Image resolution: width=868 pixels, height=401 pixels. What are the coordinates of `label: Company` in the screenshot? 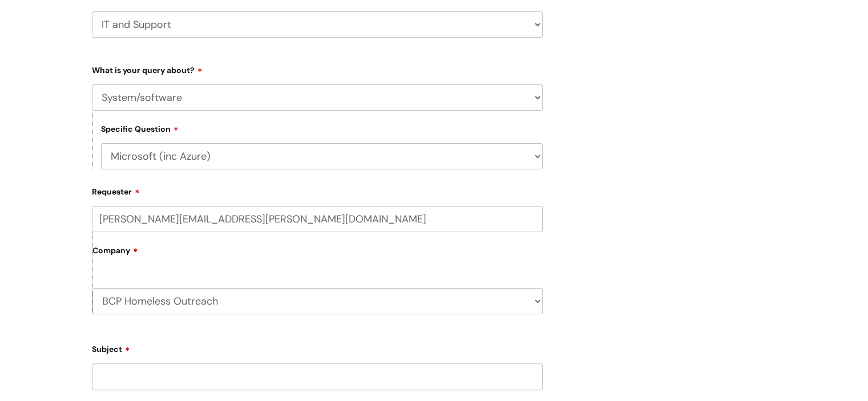 It's located at (317, 254).